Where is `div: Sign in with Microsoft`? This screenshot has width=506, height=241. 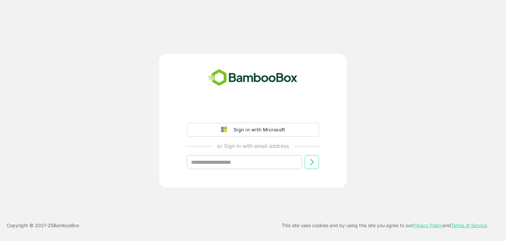 div: Sign in with Microsoft is located at coordinates (258, 129).